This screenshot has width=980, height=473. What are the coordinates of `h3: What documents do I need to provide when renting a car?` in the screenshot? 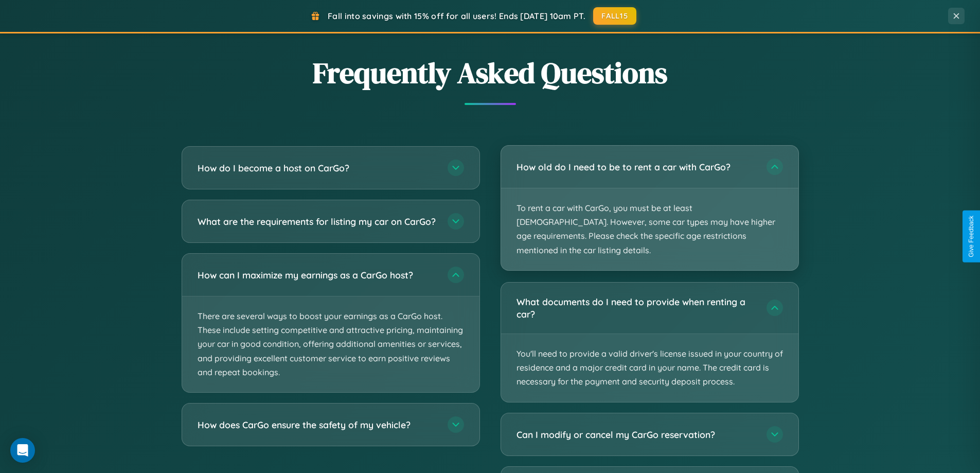 It's located at (636, 308).